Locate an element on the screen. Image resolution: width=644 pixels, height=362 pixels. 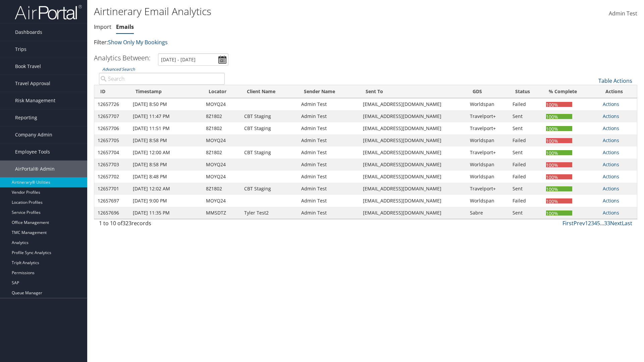
td: 12657707 is located at coordinates (112, 116).